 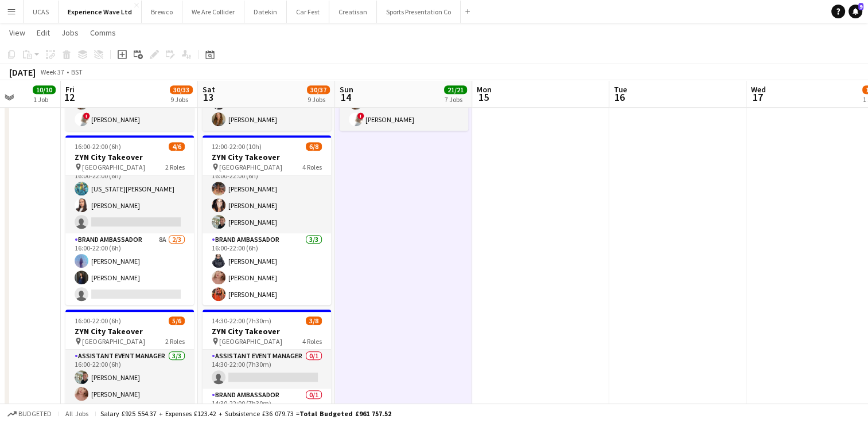 What do you see at coordinates (308, 12) in the screenshot?
I see `button: Car Fest` at bounding box center [308, 12].